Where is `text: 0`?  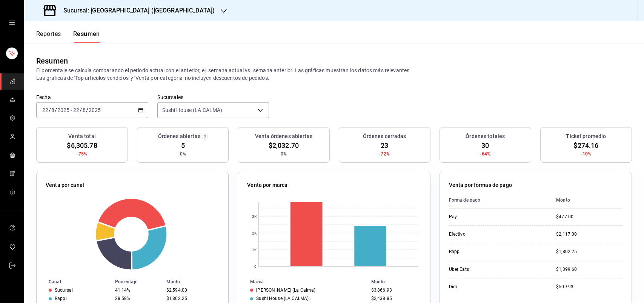 text: 0 is located at coordinates (255, 266).